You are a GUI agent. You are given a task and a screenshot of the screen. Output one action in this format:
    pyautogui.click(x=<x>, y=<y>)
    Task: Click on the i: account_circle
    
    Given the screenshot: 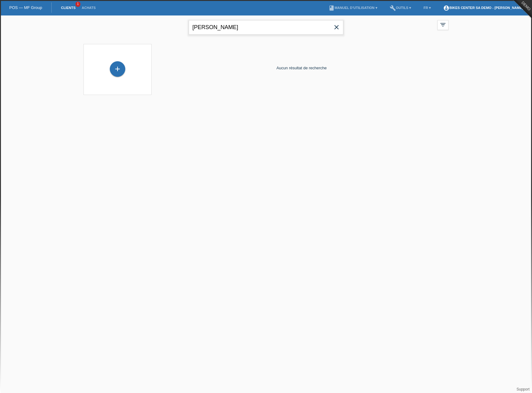 What is the action you would take?
    pyautogui.click(x=446, y=8)
    